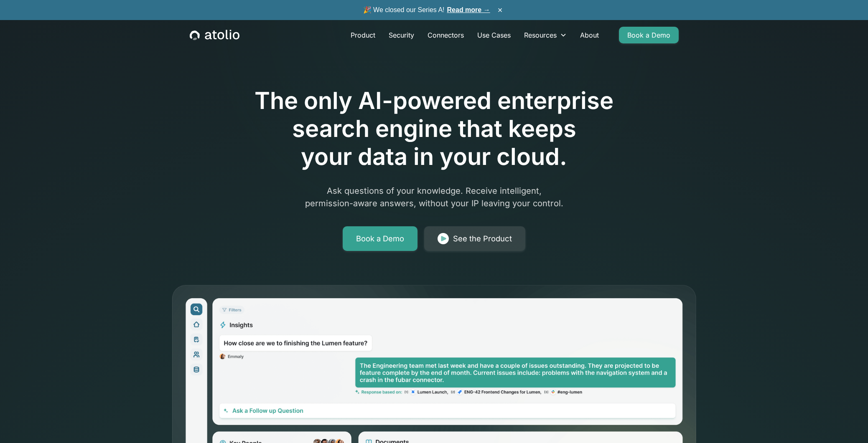 The width and height of the screenshot is (868, 443). I want to click on a: Connectors, so click(446, 35).